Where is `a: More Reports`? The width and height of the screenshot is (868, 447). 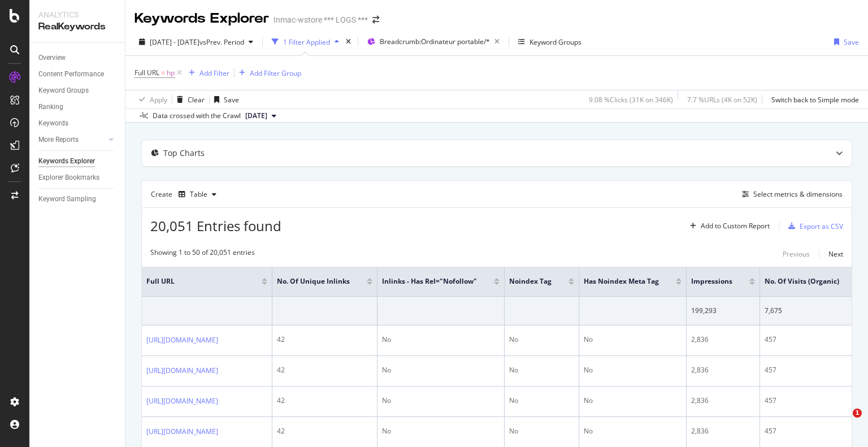 a: More Reports is located at coordinates (71, 139).